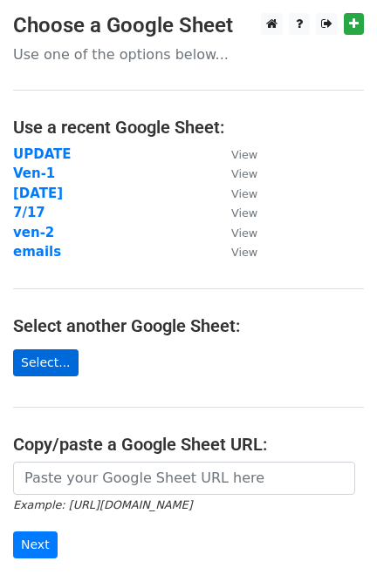 Image resolution: width=377 pixels, height=588 pixels. Describe the element at coordinates (188, 26) in the screenshot. I see `h3: Choose a Google Sheet` at that location.